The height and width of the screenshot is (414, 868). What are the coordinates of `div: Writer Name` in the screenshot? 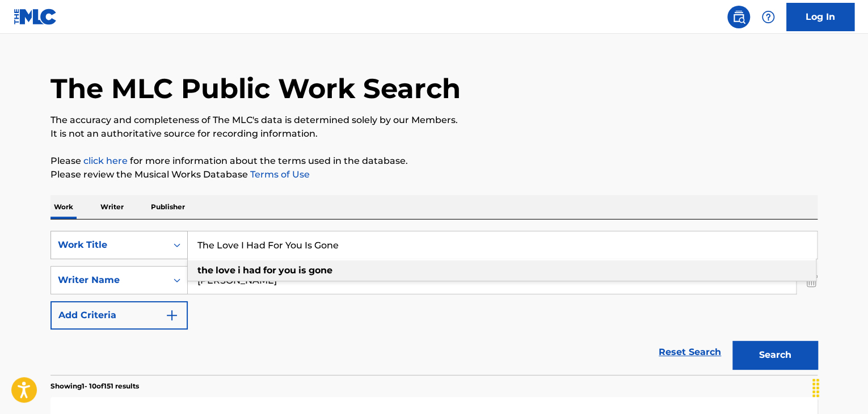 It's located at (109, 280).